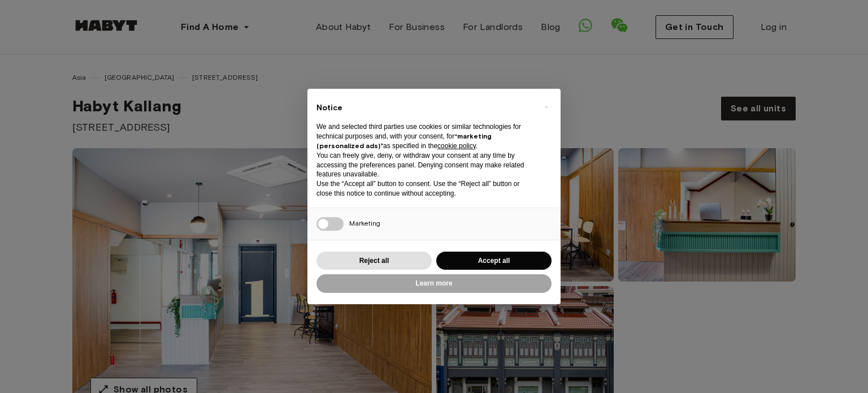 Image resolution: width=868 pixels, height=393 pixels. Describe the element at coordinates (434, 283) in the screenshot. I see `button: Learn more` at that location.